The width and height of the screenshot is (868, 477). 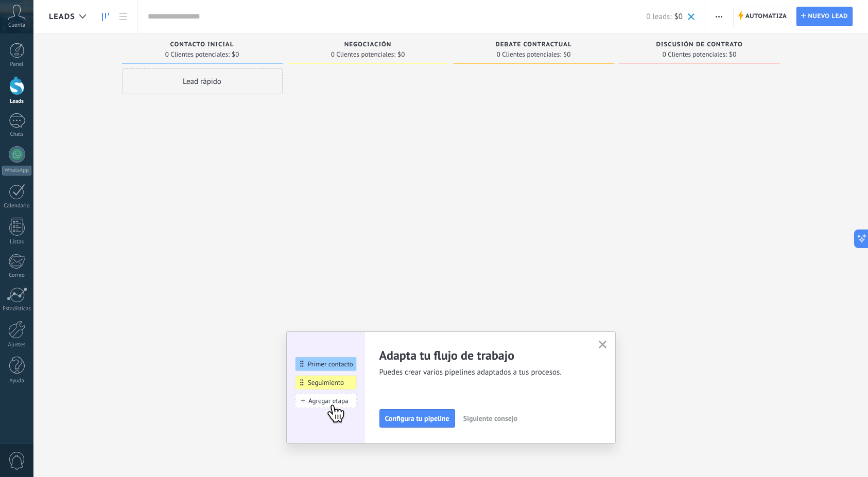 I want to click on div: Ayuda, so click(x=17, y=381).